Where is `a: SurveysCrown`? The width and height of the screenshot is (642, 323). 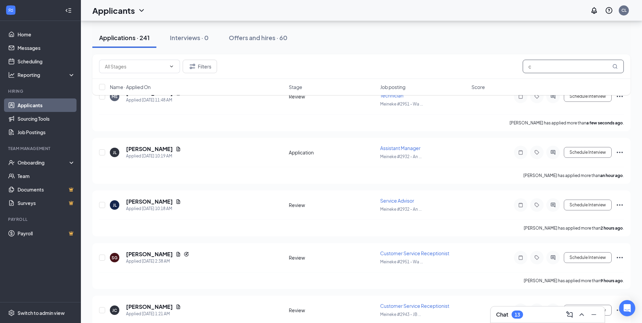
a: SurveysCrown is located at coordinates (46, 203).